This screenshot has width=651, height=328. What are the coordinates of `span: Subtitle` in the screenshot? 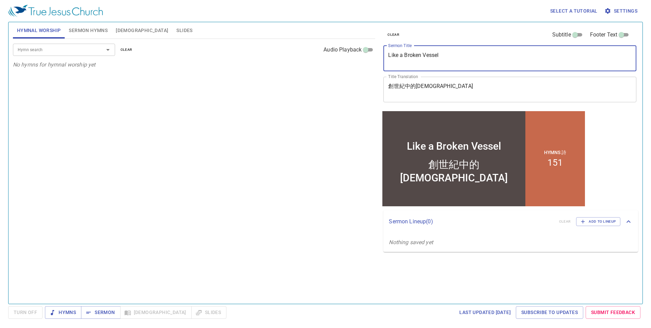 It's located at (562, 35).